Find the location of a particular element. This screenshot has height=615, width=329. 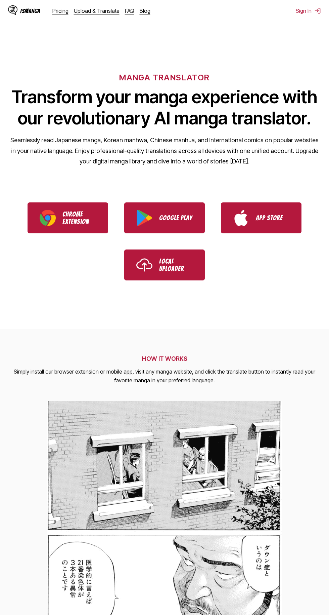

p: Local Uploader is located at coordinates (176, 265).